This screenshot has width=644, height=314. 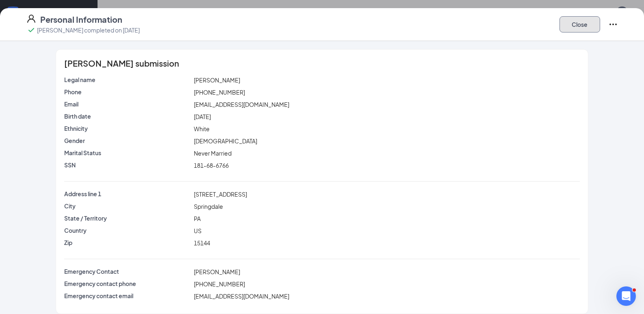 I want to click on p: Phone, so click(x=127, y=92).